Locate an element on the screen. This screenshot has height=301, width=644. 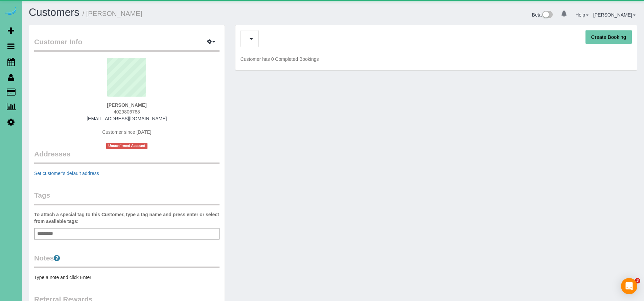
legend: Customer Info is located at coordinates (127, 44).